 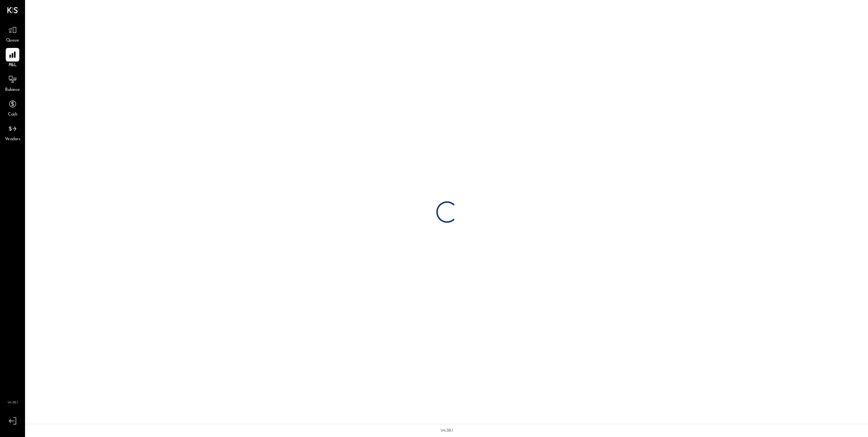 What do you see at coordinates (13, 83) in the screenshot?
I see `a: Balance` at bounding box center [13, 83].